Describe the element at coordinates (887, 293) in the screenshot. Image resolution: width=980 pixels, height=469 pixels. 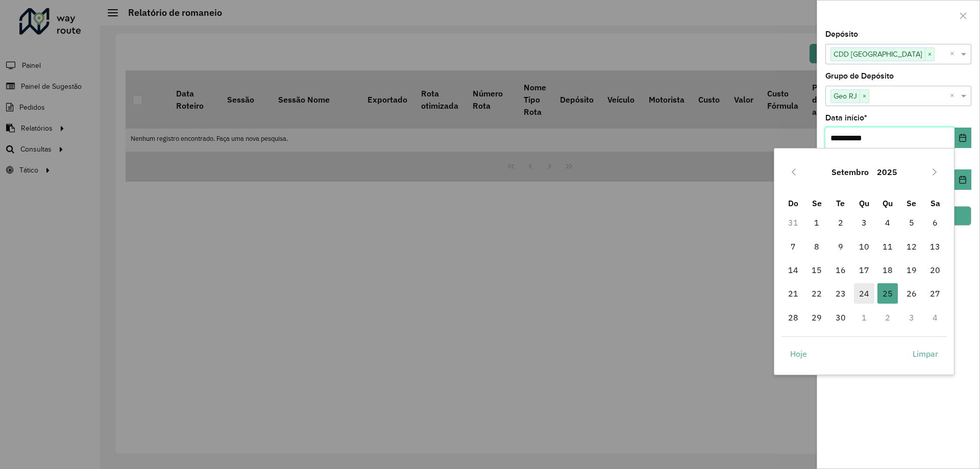
I see `td: 25` at that location.